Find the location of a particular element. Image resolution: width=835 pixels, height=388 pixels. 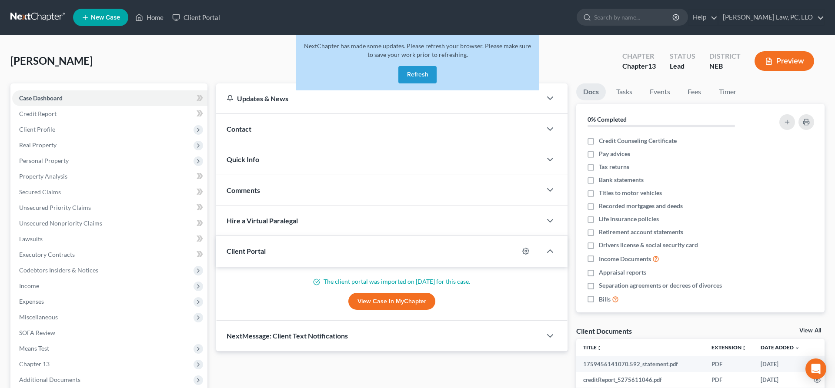

span: Tax returns is located at coordinates (614, 167).